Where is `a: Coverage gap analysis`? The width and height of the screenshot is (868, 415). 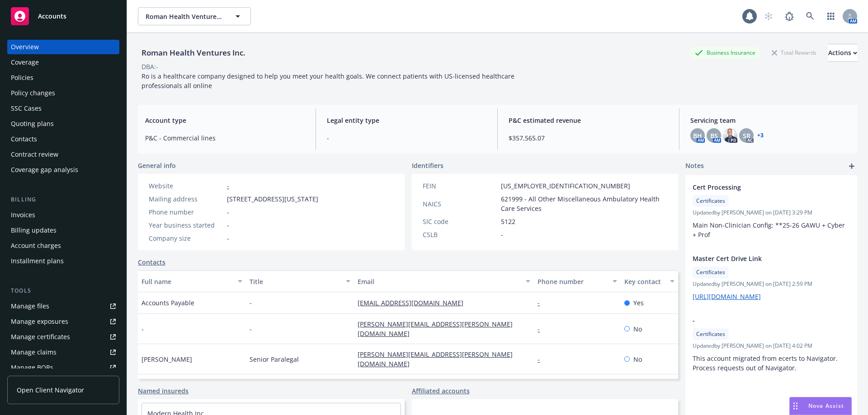
a: Coverage gap analysis is located at coordinates (63, 170).